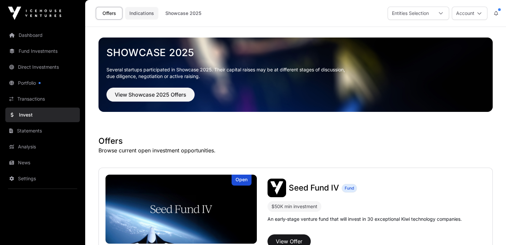 The width and height of the screenshot is (506, 245). I want to click on a: Offers, so click(109, 13).